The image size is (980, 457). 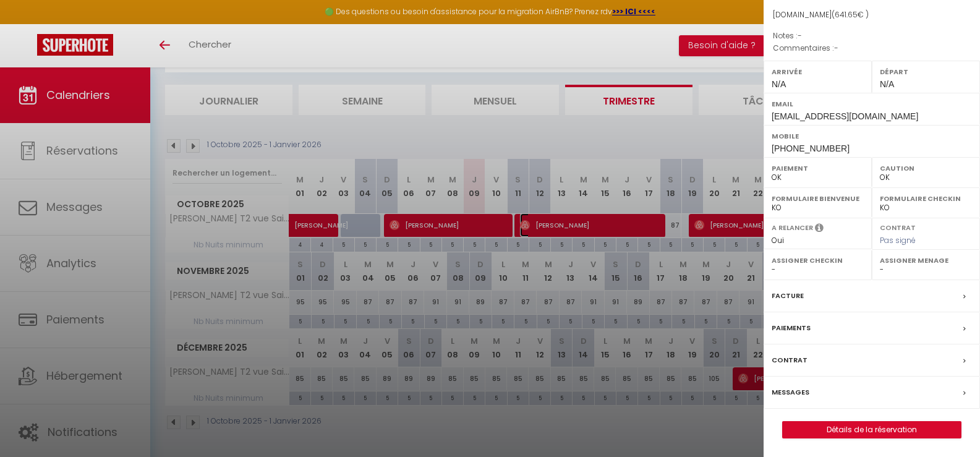 What do you see at coordinates (817, 72) in the screenshot?
I see `label: Arrivée` at bounding box center [817, 72].